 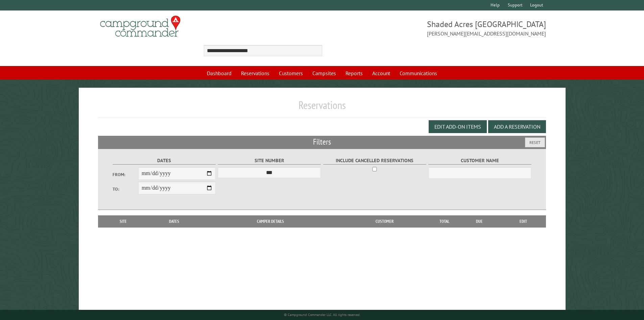 I want to click on a: Account, so click(x=381, y=73).